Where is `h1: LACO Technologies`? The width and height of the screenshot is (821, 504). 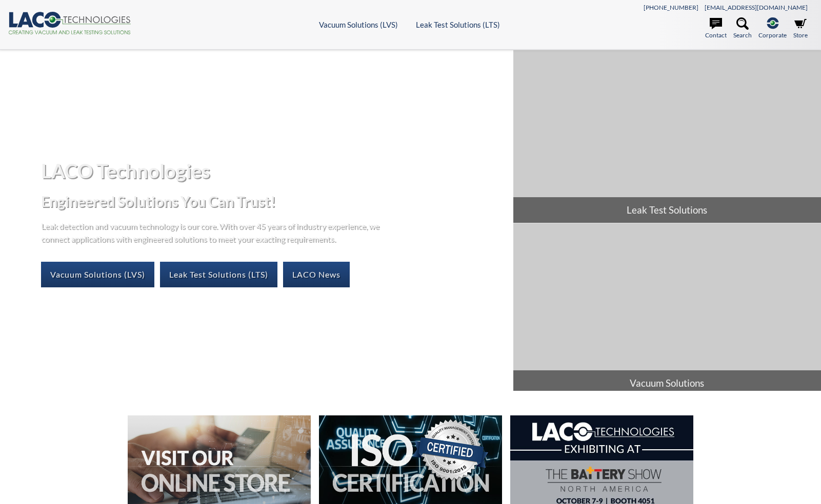
h1: LACO Technologies is located at coordinates (272, 171).